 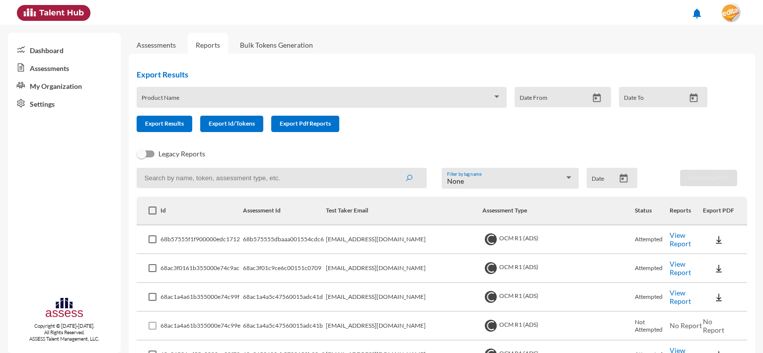 I want to click on button: Export Results, so click(x=164, y=124).